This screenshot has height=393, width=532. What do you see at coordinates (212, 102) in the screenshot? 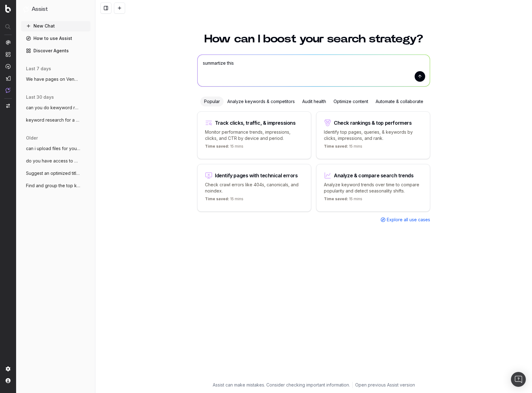
I see `div: Popular` at bounding box center [212, 102].